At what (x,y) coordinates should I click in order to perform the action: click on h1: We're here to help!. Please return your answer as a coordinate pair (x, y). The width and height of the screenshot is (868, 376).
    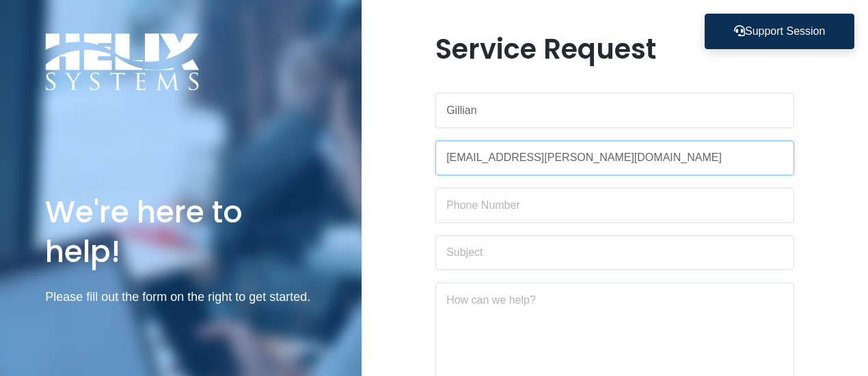
    Looking at the image, I should click on (181, 232).